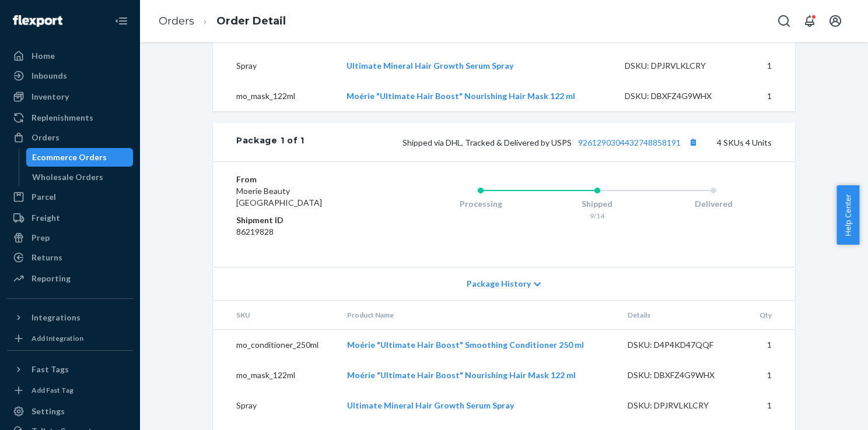 The height and width of the screenshot is (430, 868). Describe the element at coordinates (52, 390) in the screenshot. I see `div: Add Fast Tag` at that location.